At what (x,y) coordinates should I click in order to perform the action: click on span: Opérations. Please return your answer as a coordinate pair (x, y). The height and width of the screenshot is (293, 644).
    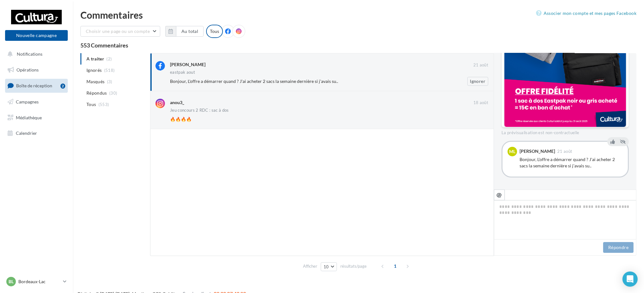
    Looking at the image, I should click on (27, 70).